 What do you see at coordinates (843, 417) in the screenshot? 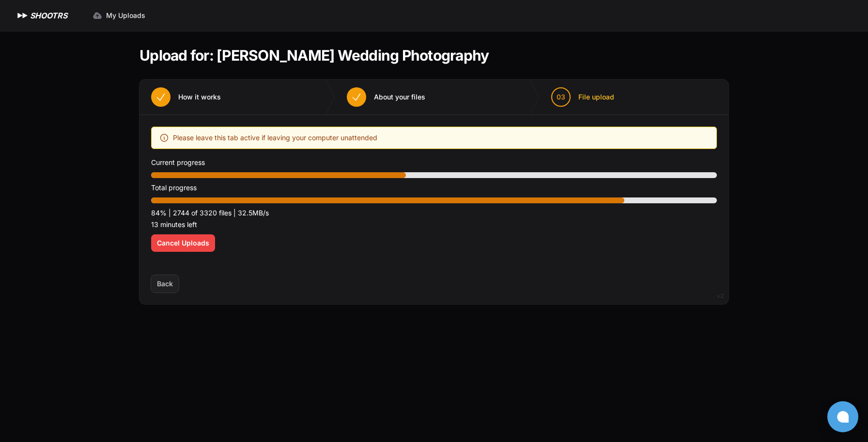
I see `button: Open chat window` at bounding box center [843, 417].